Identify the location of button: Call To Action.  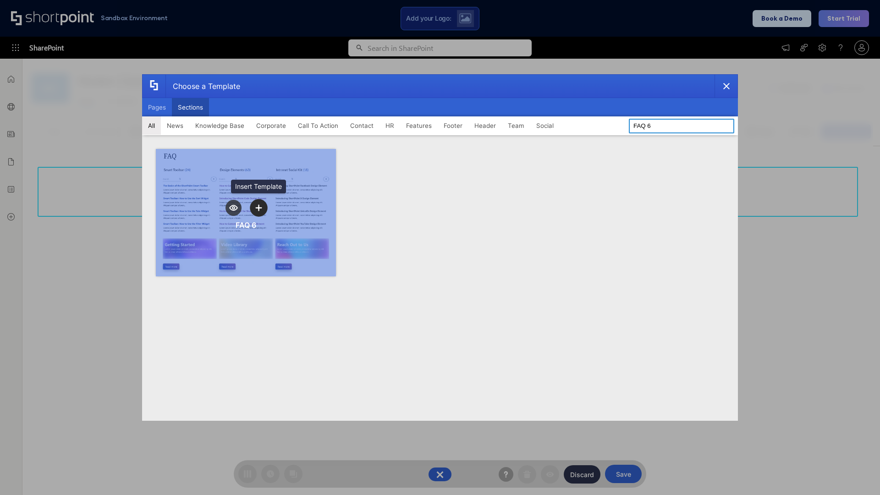
(318, 126).